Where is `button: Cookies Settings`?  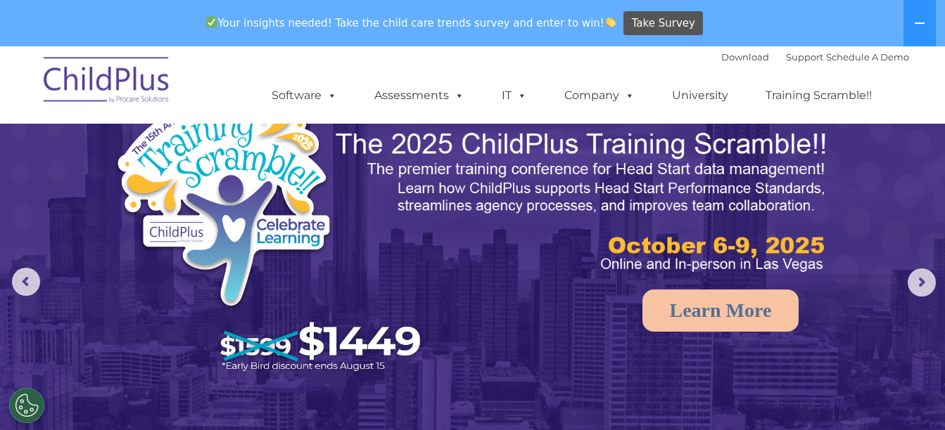
button: Cookies Settings is located at coordinates (27, 406).